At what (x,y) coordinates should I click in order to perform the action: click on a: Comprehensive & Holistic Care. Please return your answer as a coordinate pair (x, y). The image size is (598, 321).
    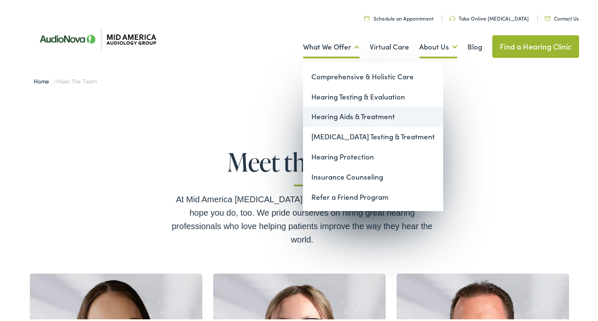
    Looking at the image, I should click on (373, 75).